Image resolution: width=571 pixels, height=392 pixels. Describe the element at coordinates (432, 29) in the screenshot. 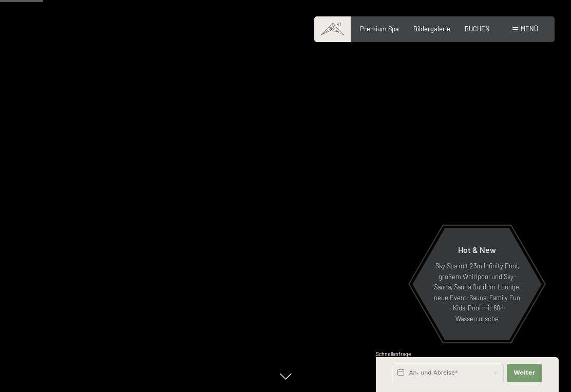

I see `span: Bildergalerie` at that location.